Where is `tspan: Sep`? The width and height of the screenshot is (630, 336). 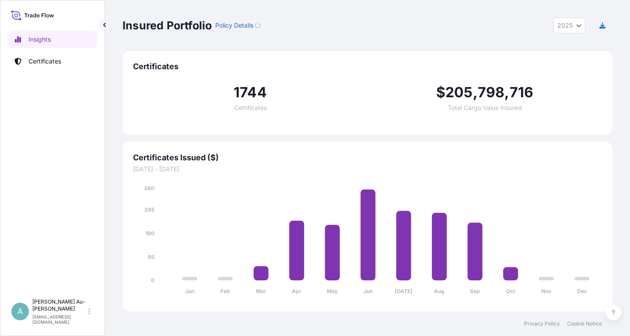
tspan: Sep is located at coordinates (475, 291).